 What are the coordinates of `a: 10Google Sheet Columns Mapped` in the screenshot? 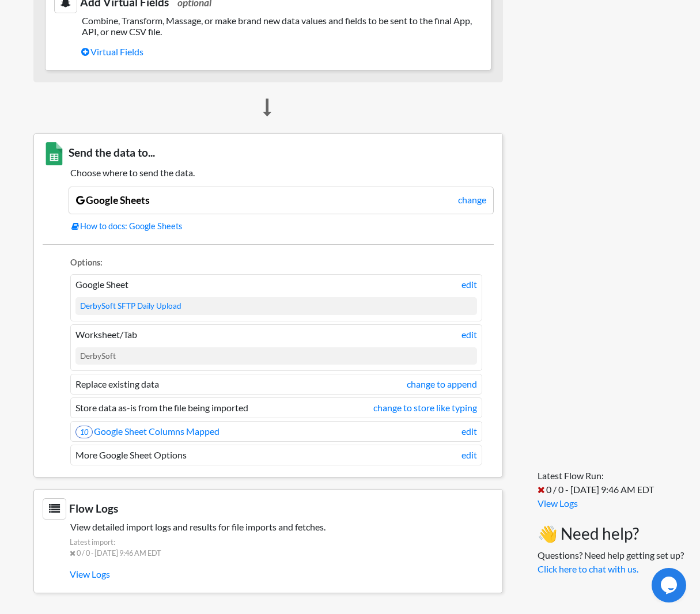 It's located at (148, 431).